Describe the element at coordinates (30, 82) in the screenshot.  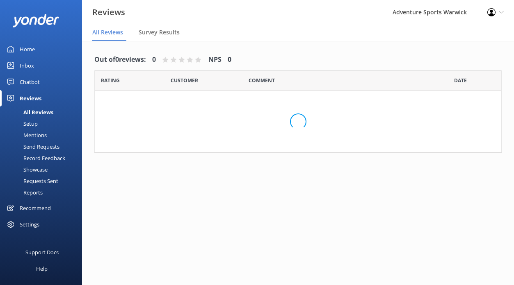
I see `div: Chatbot` at that location.